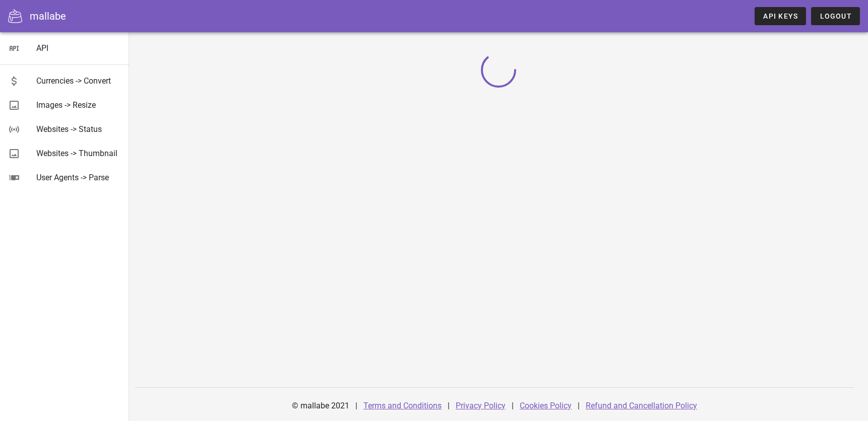 The image size is (868, 421). I want to click on div: API, so click(79, 48).